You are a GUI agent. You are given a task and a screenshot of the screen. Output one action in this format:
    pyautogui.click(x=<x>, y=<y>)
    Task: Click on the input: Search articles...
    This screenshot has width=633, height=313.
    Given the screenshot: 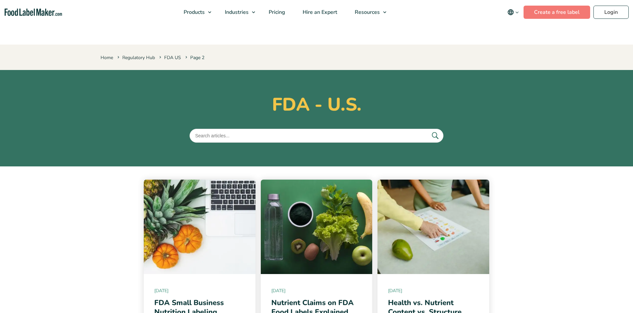 What is the action you would take?
    pyautogui.click(x=317, y=136)
    